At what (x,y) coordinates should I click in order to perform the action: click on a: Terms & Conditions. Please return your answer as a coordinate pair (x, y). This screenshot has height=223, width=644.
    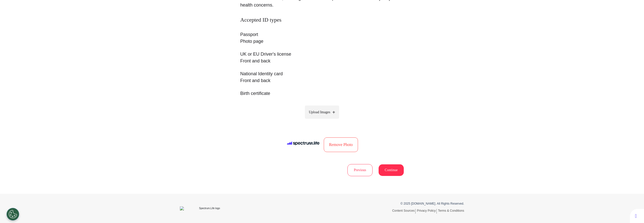
    Looking at the image, I should click on (451, 211).